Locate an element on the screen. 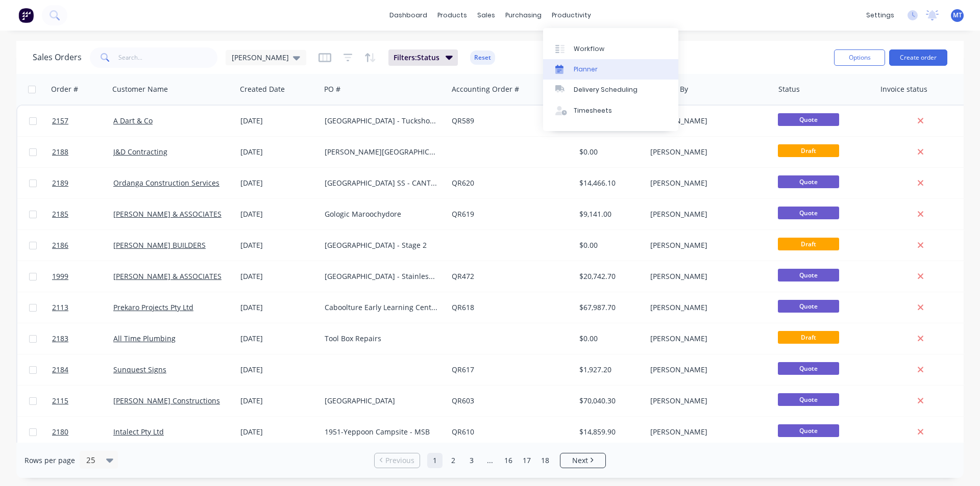  a: QR620 is located at coordinates (463, 182).